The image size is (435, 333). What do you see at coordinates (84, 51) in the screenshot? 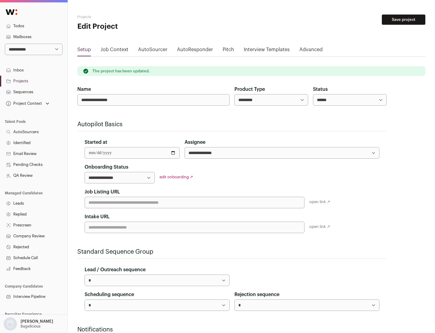
I see `a: Setup` at bounding box center [84, 51].